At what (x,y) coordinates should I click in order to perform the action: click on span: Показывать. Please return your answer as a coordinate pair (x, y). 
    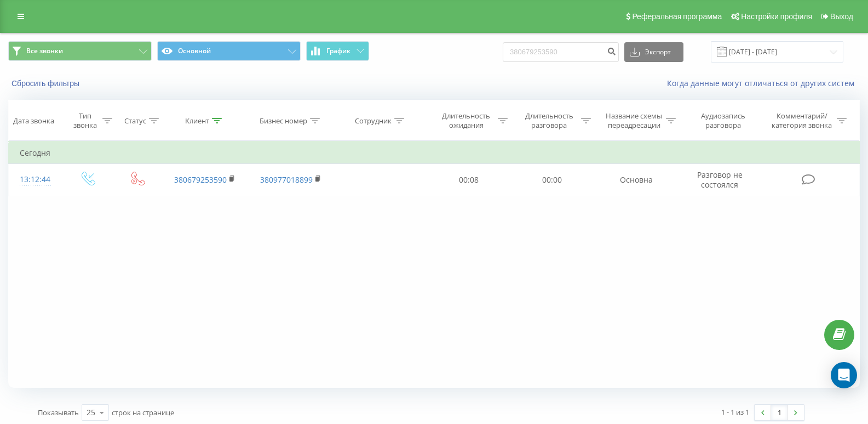
    Looking at the image, I should click on (58, 412).